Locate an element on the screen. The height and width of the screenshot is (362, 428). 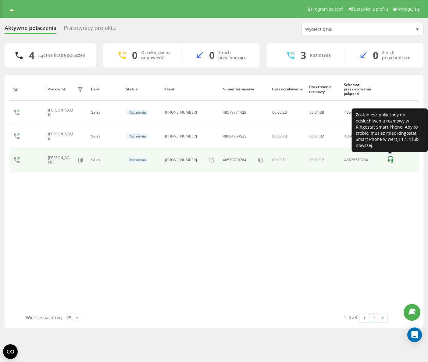
div: 00:00:11 is located at coordinates (287, 160).